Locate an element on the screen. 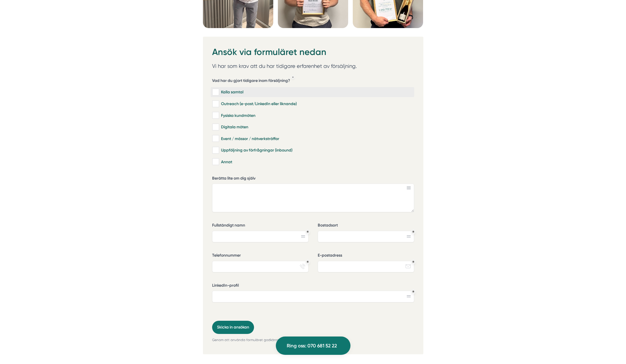 Image resolution: width=626 pixels, height=364 pixels. input: Annat is located at coordinates (215, 162).